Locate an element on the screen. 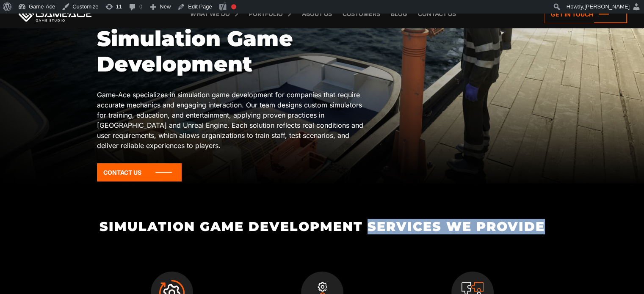  p: Game-Ace specializes in simulation game development for companies that require accurate mechanics... is located at coordinates (232, 120).